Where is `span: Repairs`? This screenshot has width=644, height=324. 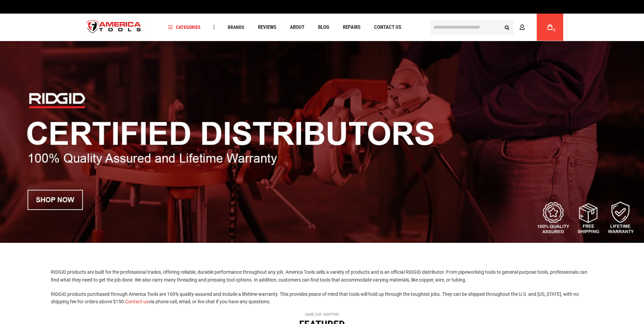 span: Repairs is located at coordinates (352, 27).